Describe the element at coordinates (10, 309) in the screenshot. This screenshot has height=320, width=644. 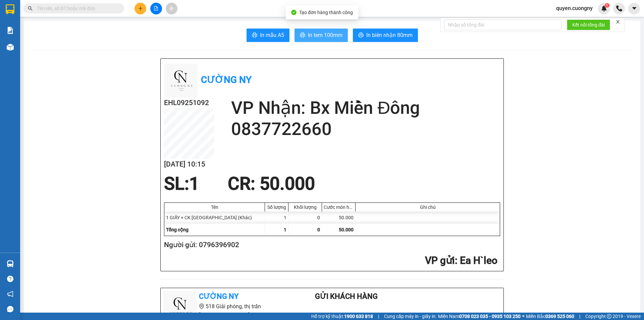
I see `span: message` at that location.